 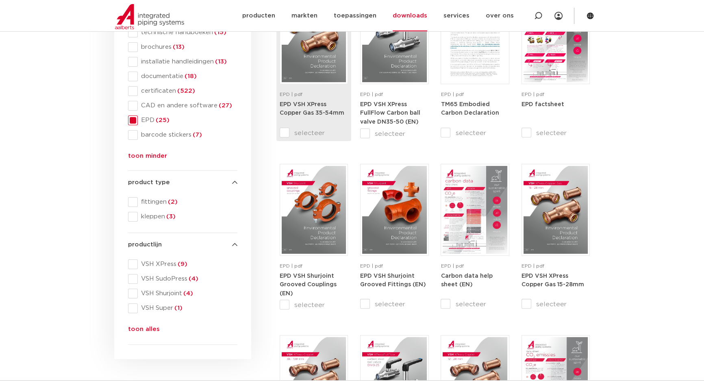 What do you see at coordinates (190, 76) in the screenshot?
I see `span: (18)` at bounding box center [190, 76].